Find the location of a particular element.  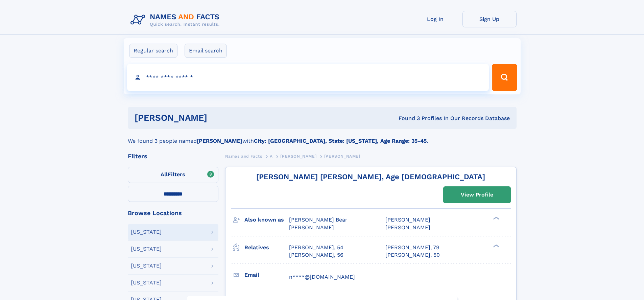

label: Regular search is located at coordinates (153, 51).